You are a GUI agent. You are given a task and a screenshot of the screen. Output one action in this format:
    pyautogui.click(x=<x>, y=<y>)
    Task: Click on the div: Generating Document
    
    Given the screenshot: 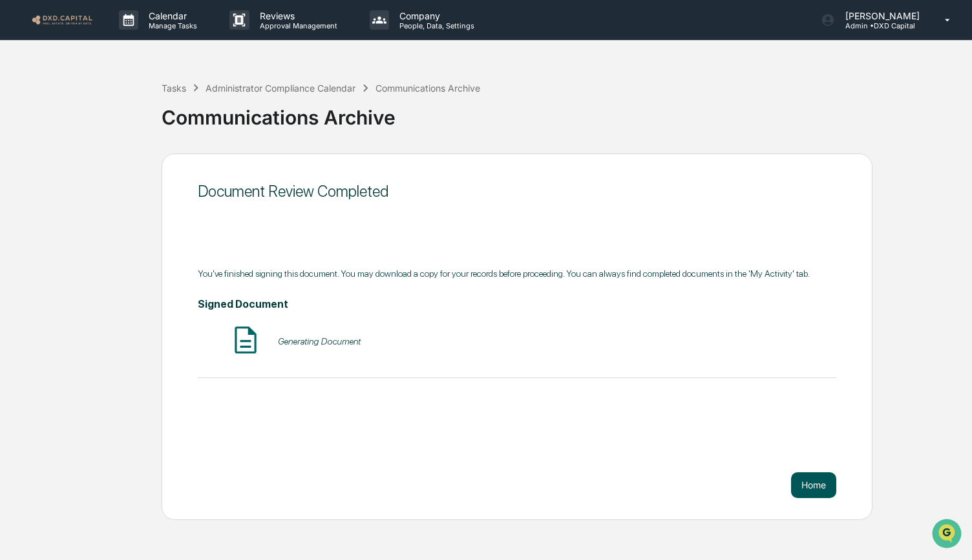 What is the action you would take?
    pyautogui.click(x=320, y=342)
    